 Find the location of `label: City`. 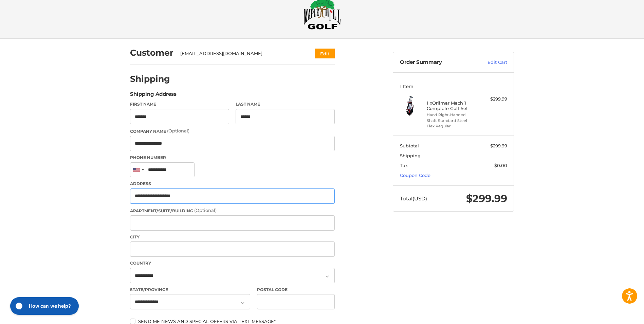

label: City is located at coordinates (232, 237).